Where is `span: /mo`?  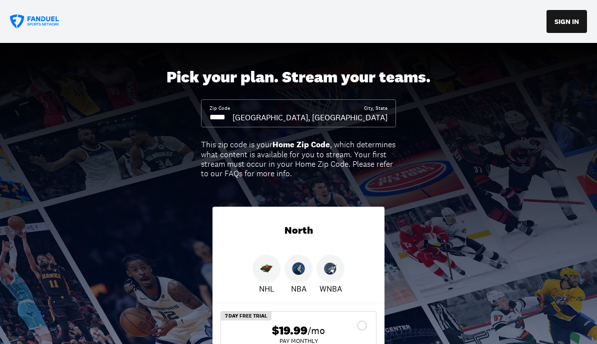 span: /mo is located at coordinates (316, 331).